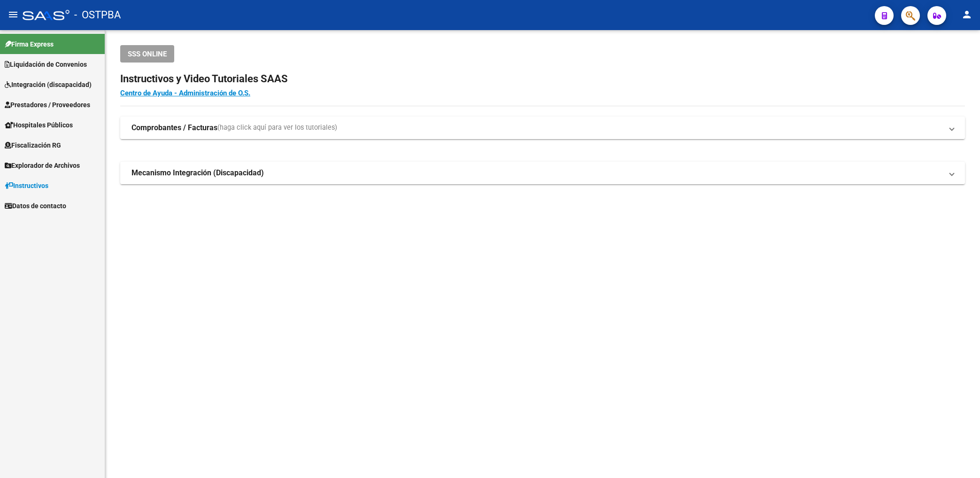 The height and width of the screenshot is (478, 980). Describe the element at coordinates (542, 173) in the screenshot. I see `mat-expansion-panel-header: Mecanismo Integración (Discapacidad)` at that location.